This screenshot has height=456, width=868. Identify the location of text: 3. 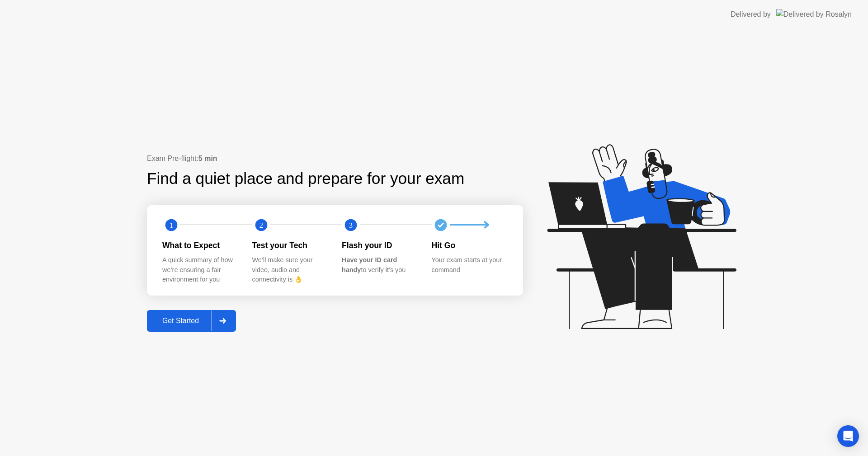
(351, 225).